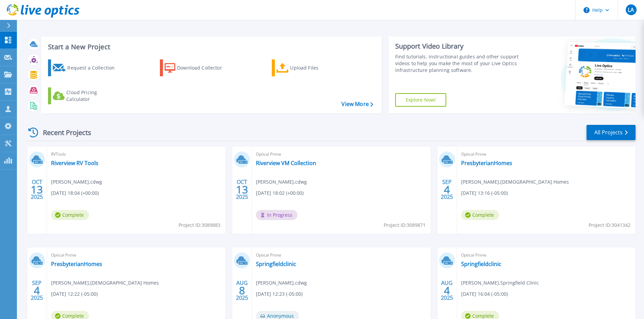 This screenshot has height=319, width=644. I want to click on div: Recent Projects, so click(63, 132).